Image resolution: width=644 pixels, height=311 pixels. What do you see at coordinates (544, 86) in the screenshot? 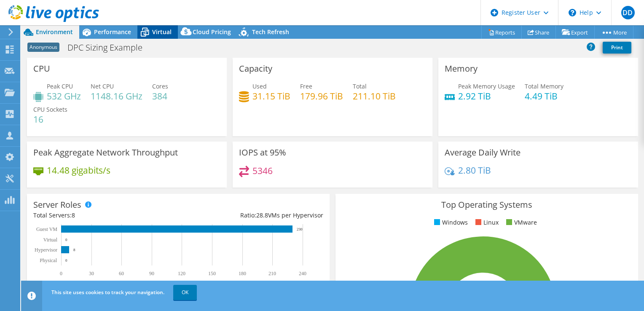
I see `span: Total Memory` at bounding box center [544, 86].